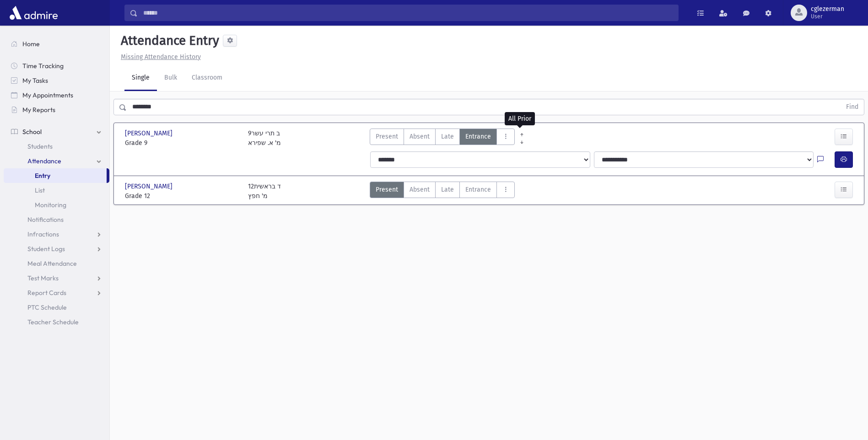 This screenshot has width=868, height=440. I want to click on span: Notifications, so click(45, 219).